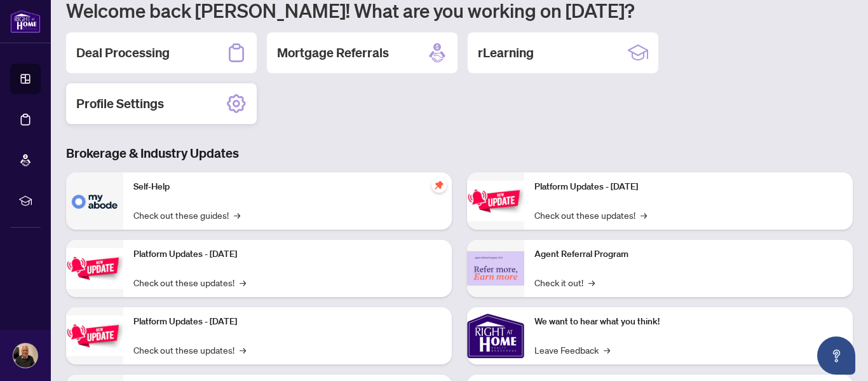 The image size is (868, 381). Describe the element at coordinates (565, 283) in the screenshot. I see `a: Check it out!→` at that location.